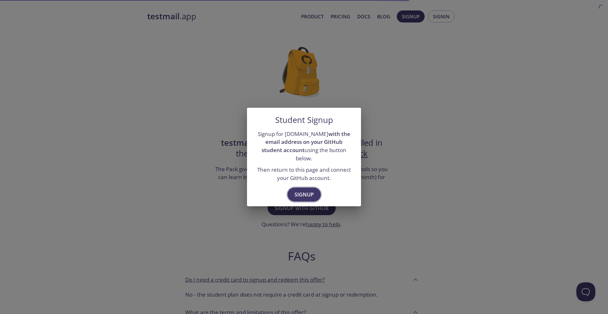  Describe the element at coordinates (304, 120) in the screenshot. I see `h5: Student Signup` at that location.